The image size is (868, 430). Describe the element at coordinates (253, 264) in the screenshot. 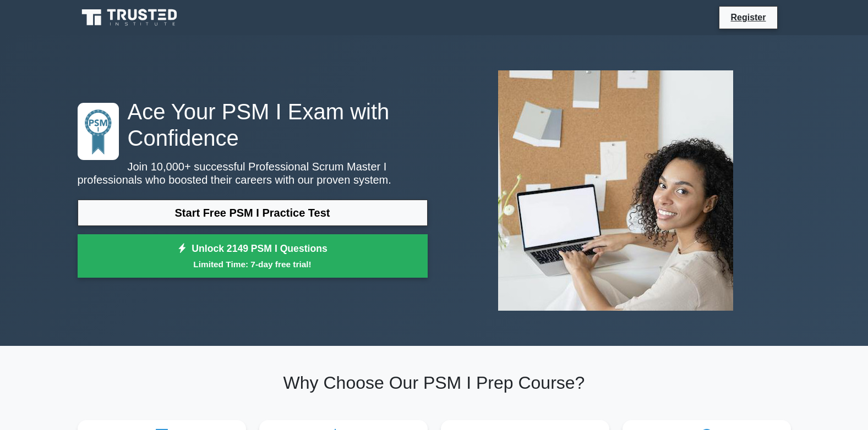

I see `small: Limited Time: 7-day free trial!` at that location.